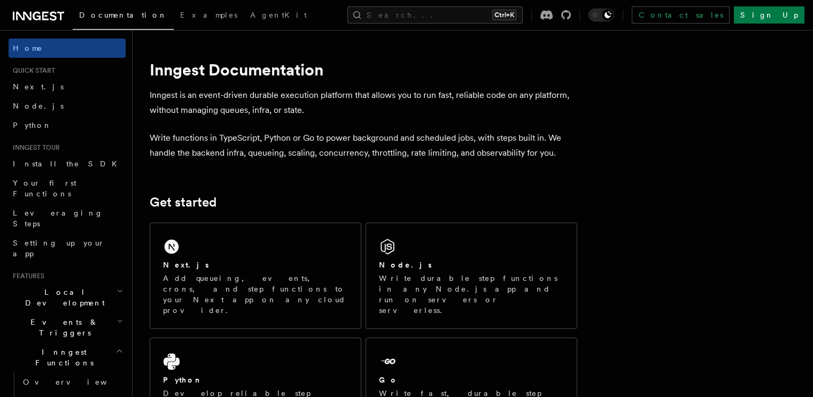 The width and height of the screenshot is (813, 397). Describe the element at coordinates (364, 145) in the screenshot. I see `p: Write functions in TypeScript, Python or Go to power background and scheduled jobs, with steps bu...` at that location.